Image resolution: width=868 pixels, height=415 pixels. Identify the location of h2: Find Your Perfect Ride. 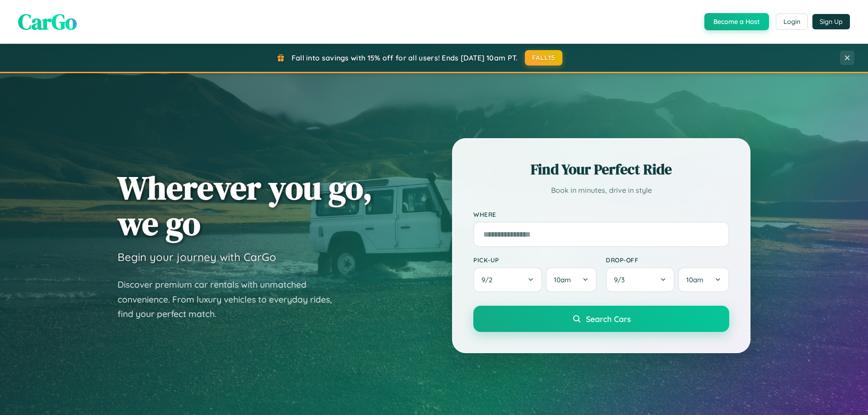
(601, 169).